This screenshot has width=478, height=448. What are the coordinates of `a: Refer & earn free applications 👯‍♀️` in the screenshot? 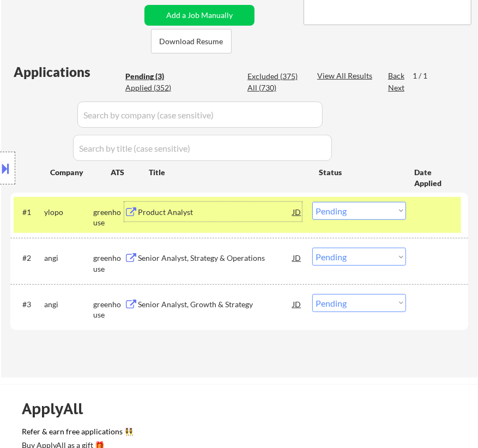 It's located at (236, 433).